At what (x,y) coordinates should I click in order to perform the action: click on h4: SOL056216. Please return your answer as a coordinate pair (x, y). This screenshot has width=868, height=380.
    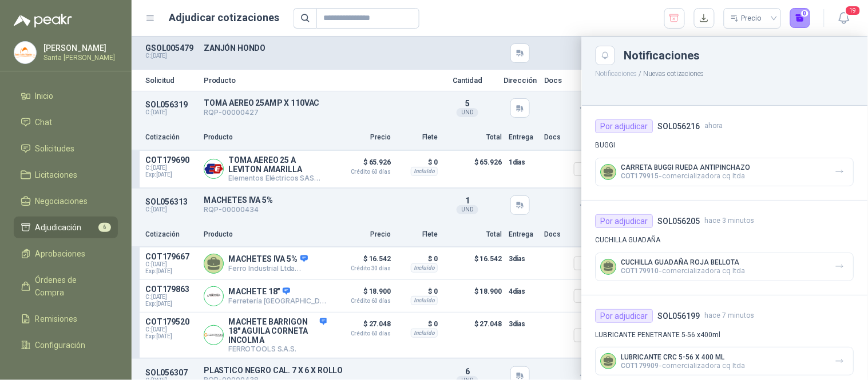
    Looking at the image, I should click on (679, 126).